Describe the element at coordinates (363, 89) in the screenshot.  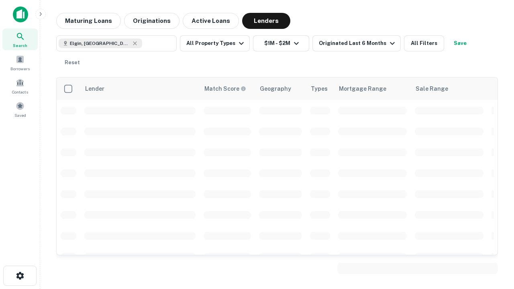
I see `div: Mortgage Range` at that location.